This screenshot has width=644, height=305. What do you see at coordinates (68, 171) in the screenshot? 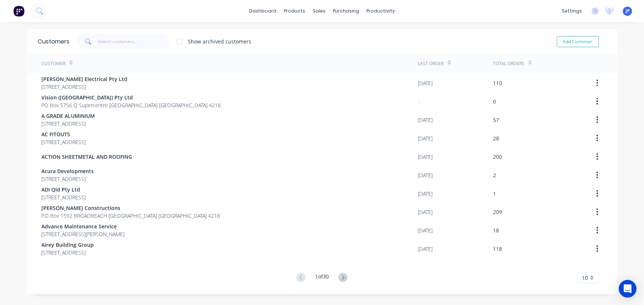
I see `span: Acura Developments` at bounding box center [68, 171].